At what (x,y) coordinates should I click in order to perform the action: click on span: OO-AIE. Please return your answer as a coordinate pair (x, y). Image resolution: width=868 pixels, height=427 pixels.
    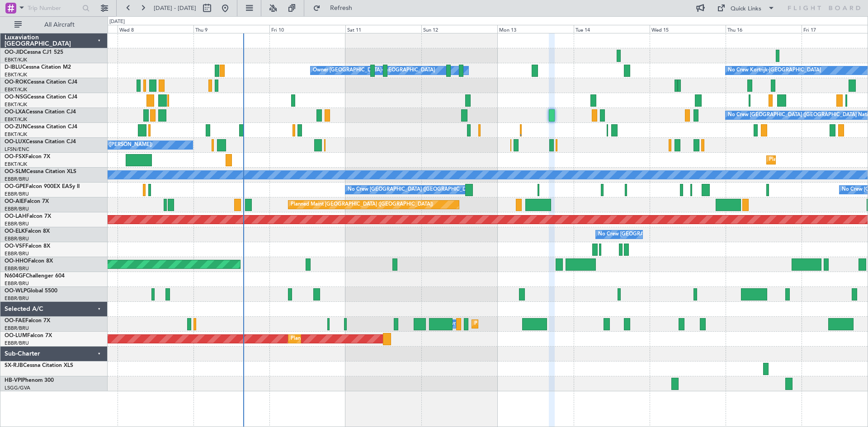
    Looking at the image, I should click on (14, 202).